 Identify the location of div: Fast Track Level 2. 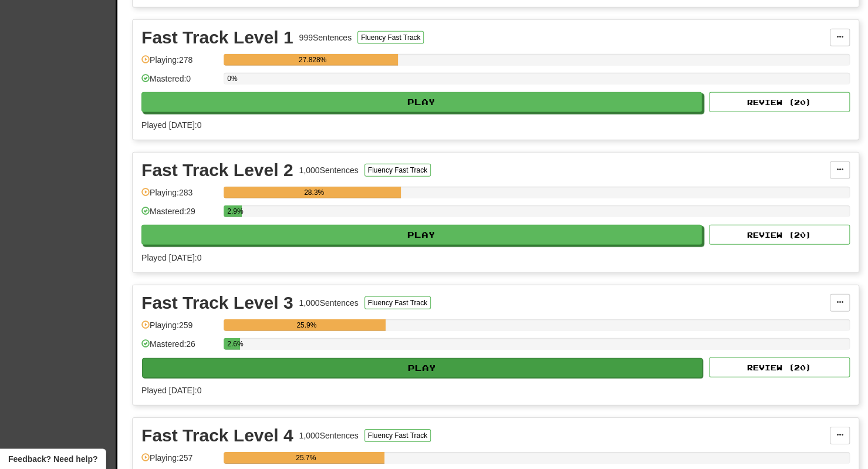
(218, 171).